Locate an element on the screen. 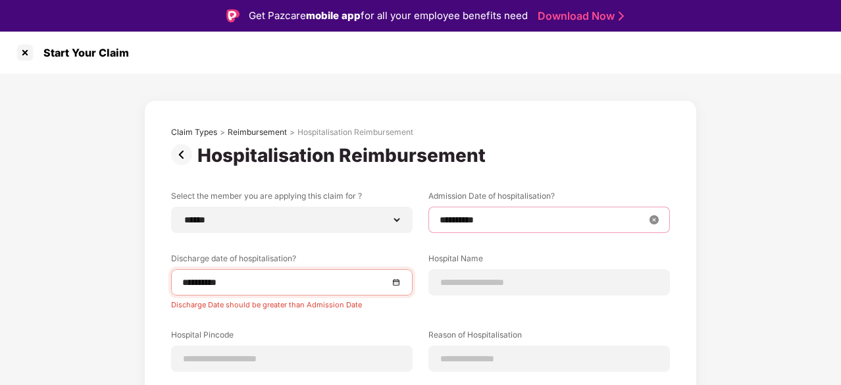 The height and width of the screenshot is (385, 841). label: Select the member you are applying this claim for ? is located at coordinates (292, 198).